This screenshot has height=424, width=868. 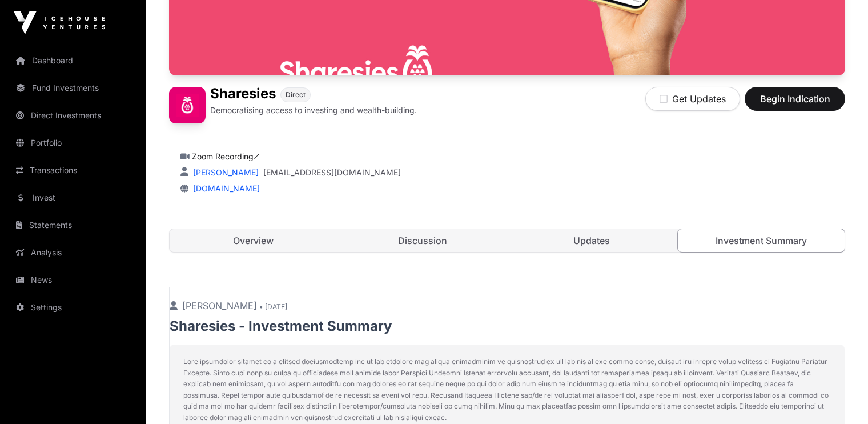 I want to click on a: Analysis, so click(x=73, y=252).